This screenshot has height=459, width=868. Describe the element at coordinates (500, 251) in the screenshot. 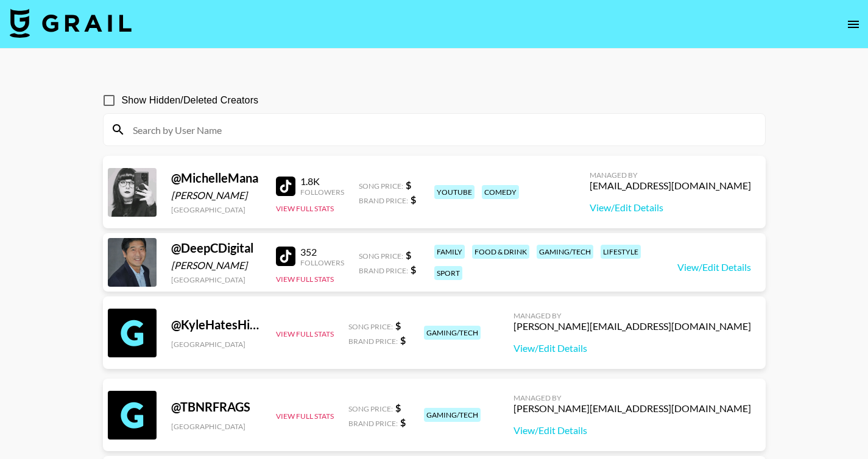

I see `div: food & drink` at that location.